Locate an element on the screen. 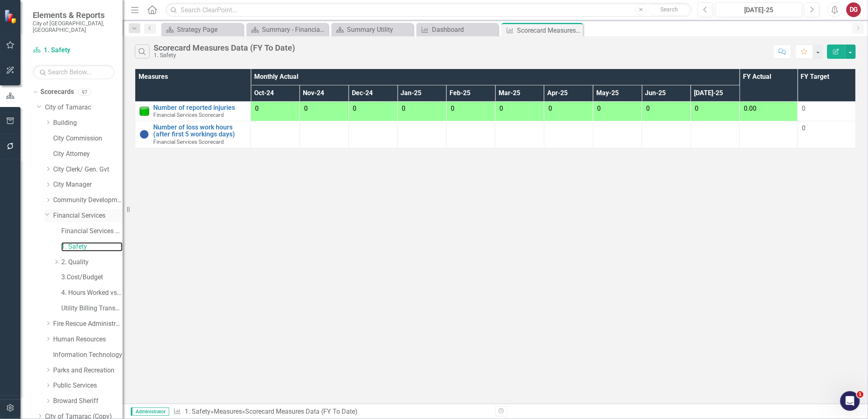  a: Number of reported injuries is located at coordinates (200, 108).